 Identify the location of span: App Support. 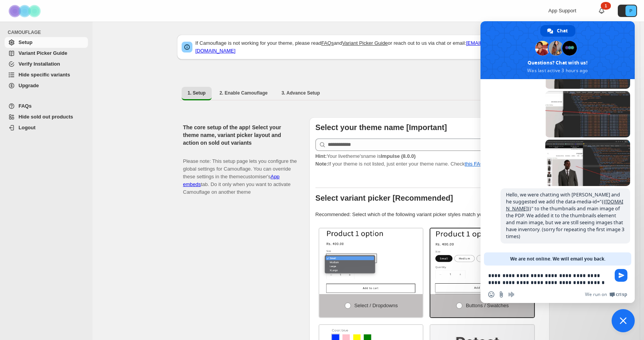
(562, 10).